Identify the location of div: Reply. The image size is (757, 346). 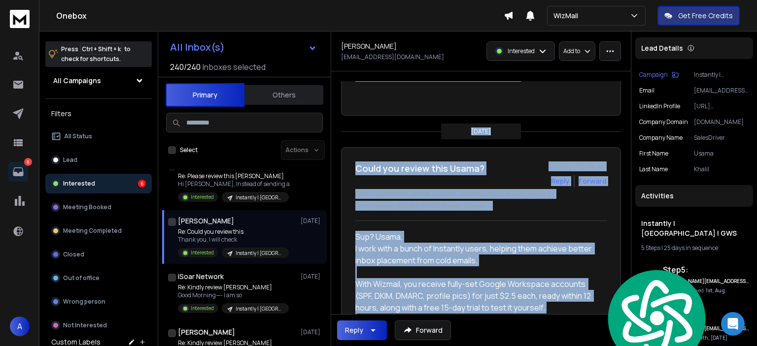
(354, 331).